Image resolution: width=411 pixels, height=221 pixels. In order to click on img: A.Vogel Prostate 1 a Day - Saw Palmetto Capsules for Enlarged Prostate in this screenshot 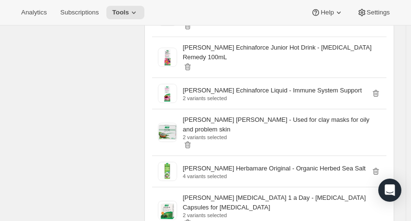, I will do `click(168, 211)`.